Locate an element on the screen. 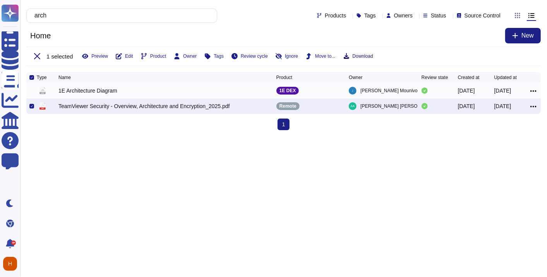 The height and width of the screenshot is (277, 547). span: Home is located at coordinates (40, 36).